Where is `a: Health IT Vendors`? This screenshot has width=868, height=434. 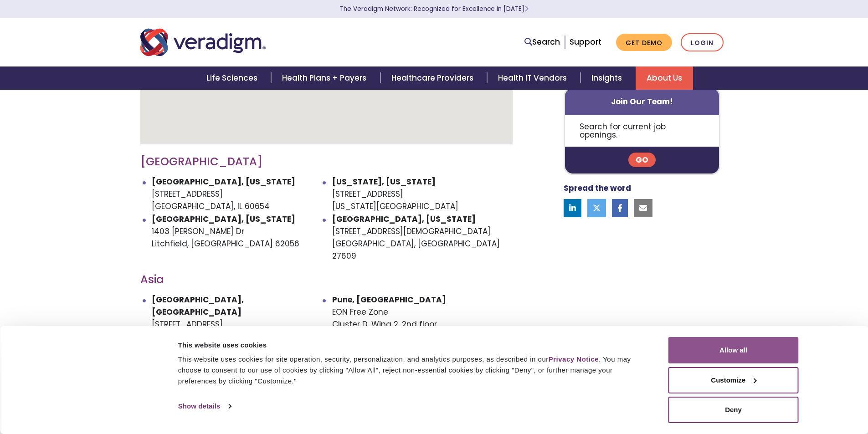
a: Health IT Vendors is located at coordinates (533, 78).